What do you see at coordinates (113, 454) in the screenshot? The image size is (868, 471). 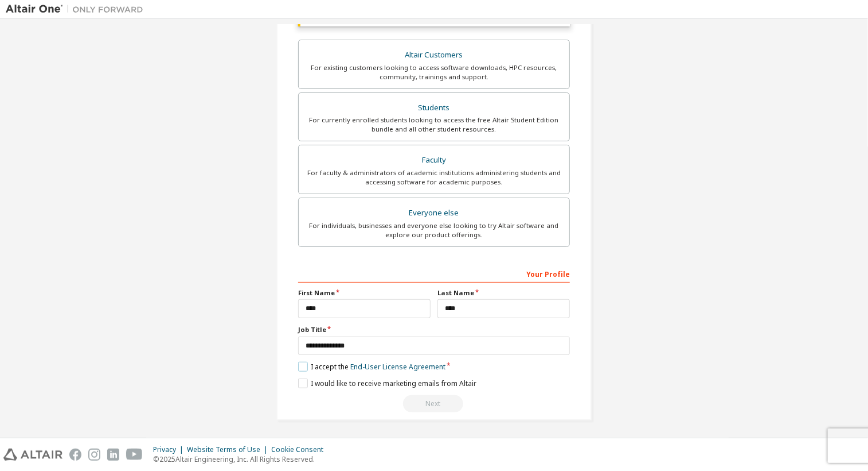 I see `img: linkedin.svg` at bounding box center [113, 454].